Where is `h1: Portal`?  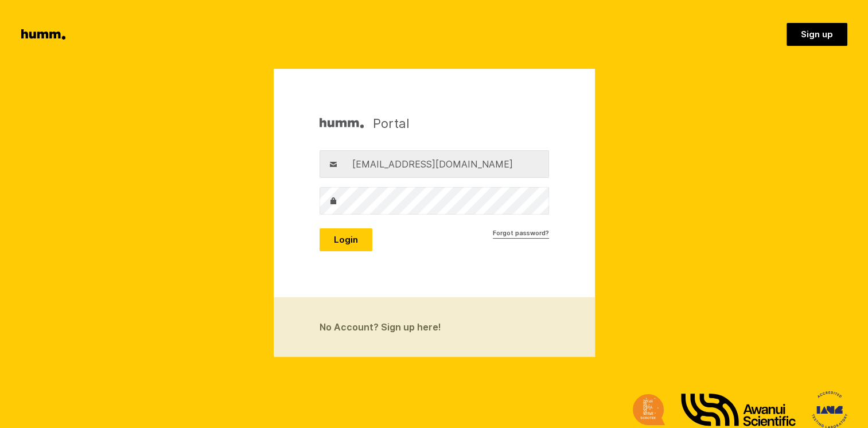
h1: Portal is located at coordinates (365, 123).